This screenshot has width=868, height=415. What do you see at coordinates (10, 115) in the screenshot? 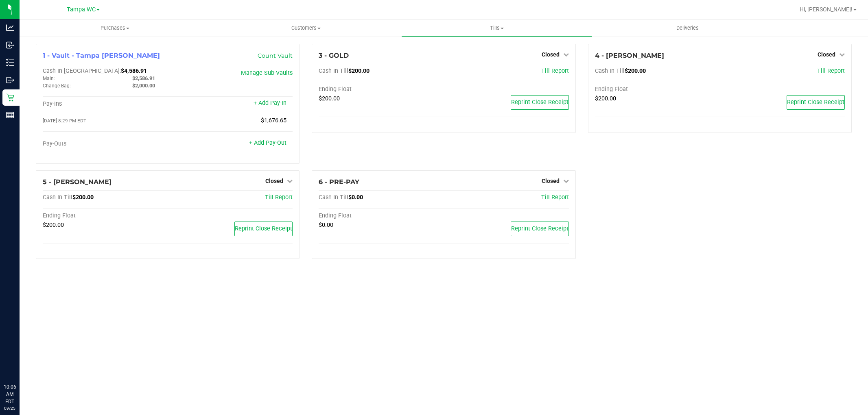
I see `inline-svg: Reports` at bounding box center [10, 115].